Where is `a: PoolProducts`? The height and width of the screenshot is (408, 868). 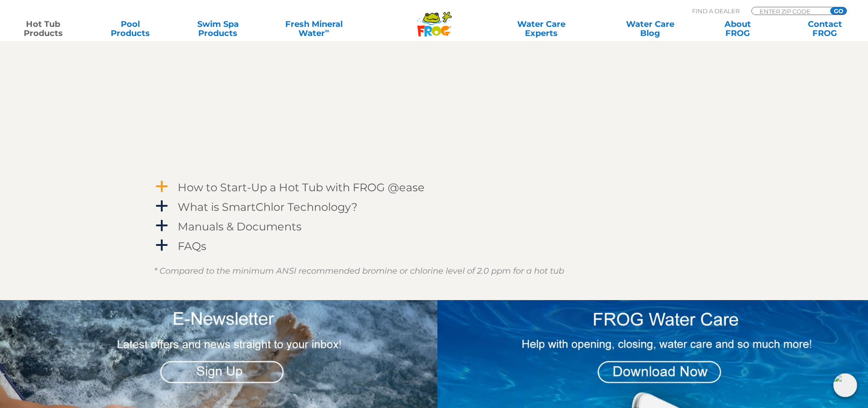
a: PoolProducts is located at coordinates (130, 29).